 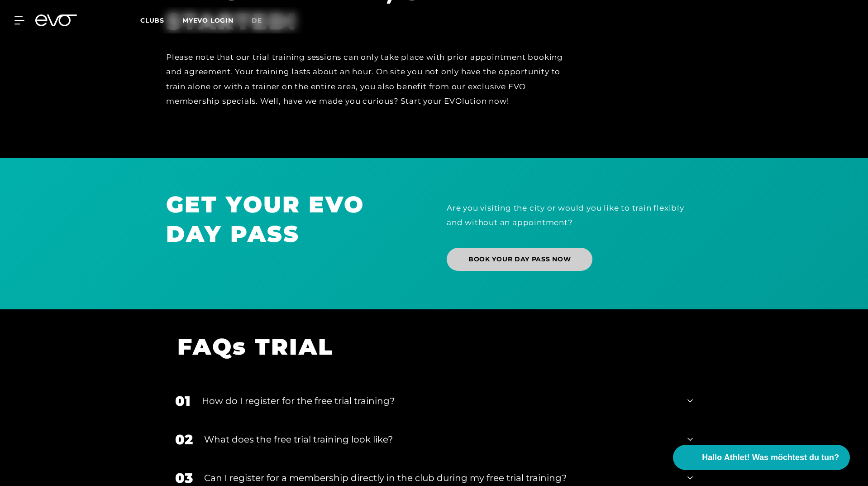 I want to click on h1: FAQs TRIAL, so click(x=428, y=347).